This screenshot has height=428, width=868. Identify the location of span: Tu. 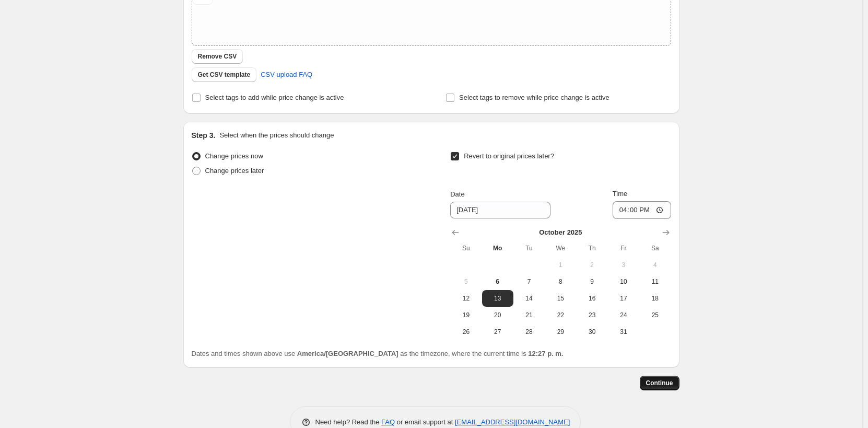
(529, 248).